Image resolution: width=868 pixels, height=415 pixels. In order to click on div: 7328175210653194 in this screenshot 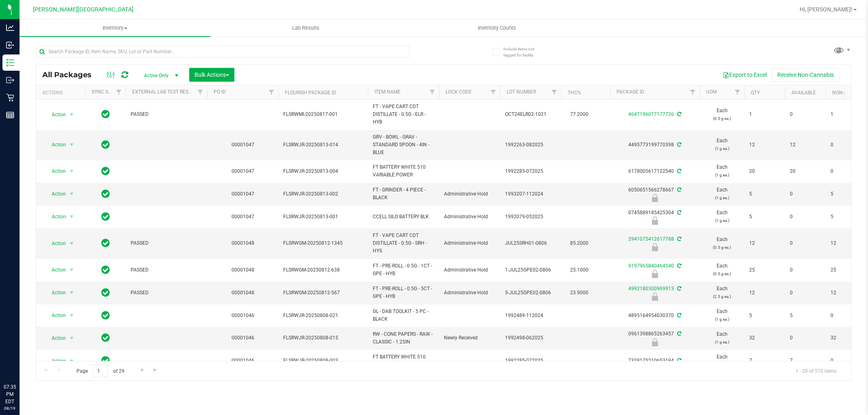, I will do `click(655, 361)`.